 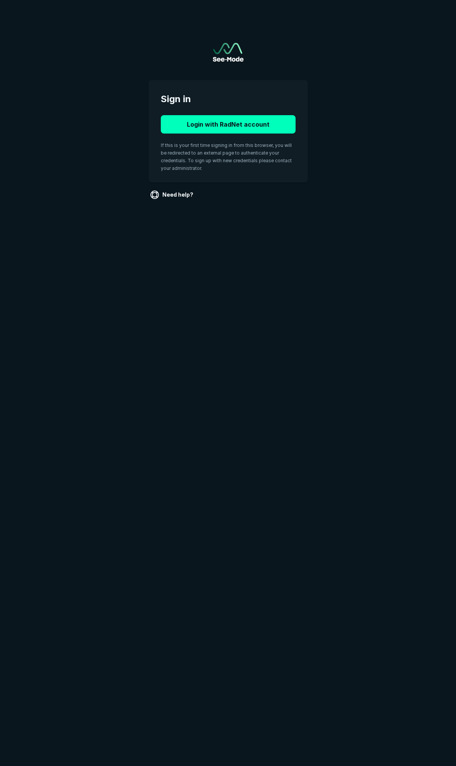 What do you see at coordinates (228, 99) in the screenshot?
I see `span: Sign in` at bounding box center [228, 99].